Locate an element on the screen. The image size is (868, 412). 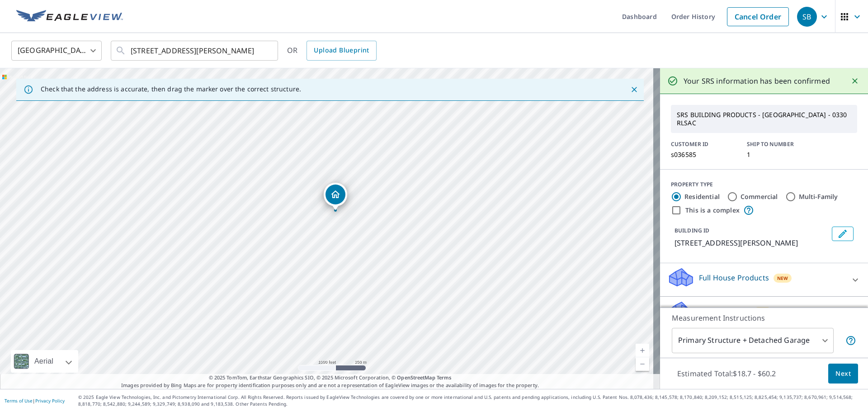
p: © 2025 Eagle View Technologies, Inc. and Pictometry International Corp. All Rights Reserved. Repo... is located at coordinates (470, 400).